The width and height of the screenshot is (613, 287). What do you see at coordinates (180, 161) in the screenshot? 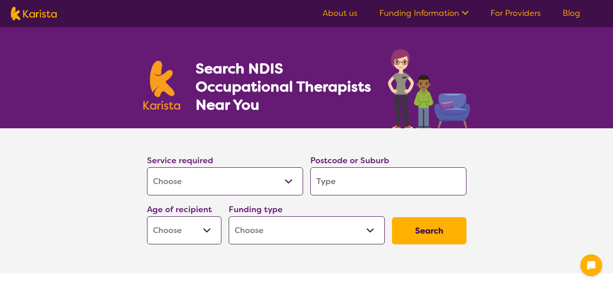
I see `label: Service required` at bounding box center [180, 161].